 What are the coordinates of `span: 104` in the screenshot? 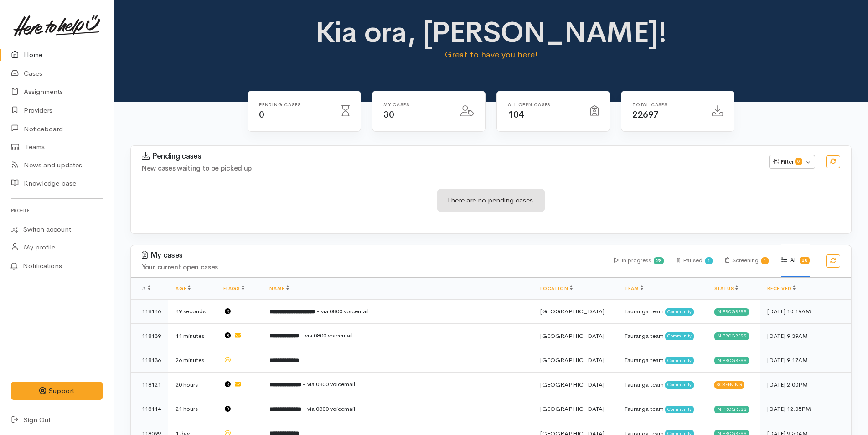 It's located at (516, 115).